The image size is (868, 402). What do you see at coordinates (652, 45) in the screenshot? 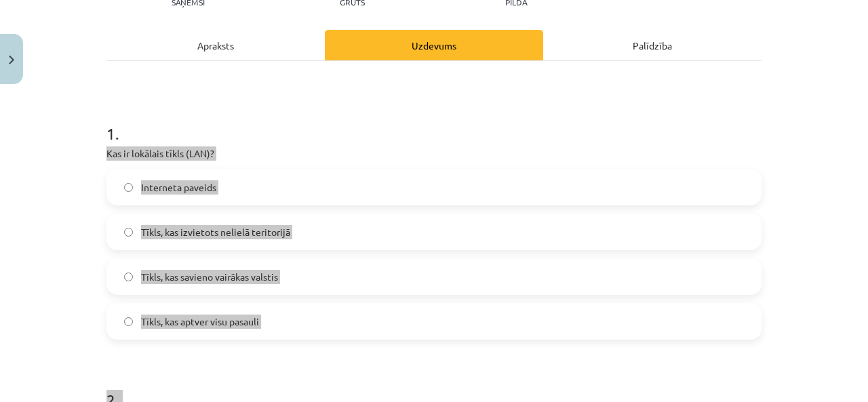
I see `div: Palīdzība` at bounding box center [652, 45].